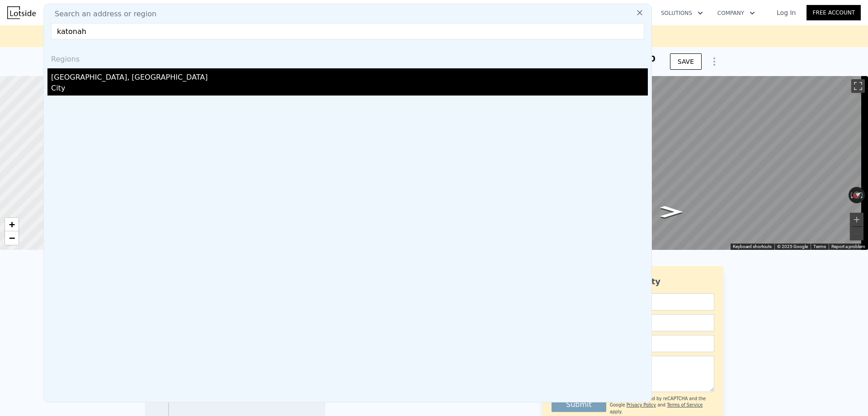 This screenshot has height=416, width=868. What do you see at coordinates (350, 89) in the screenshot?
I see `div: City` at bounding box center [350, 89].